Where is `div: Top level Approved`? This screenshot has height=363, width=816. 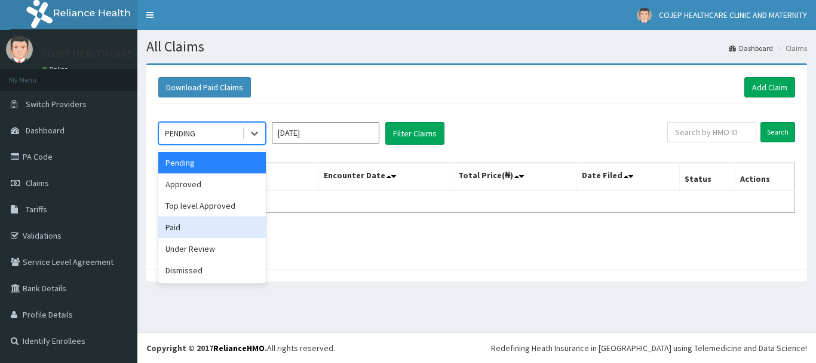 div: Top level Approved is located at coordinates (212, 206).